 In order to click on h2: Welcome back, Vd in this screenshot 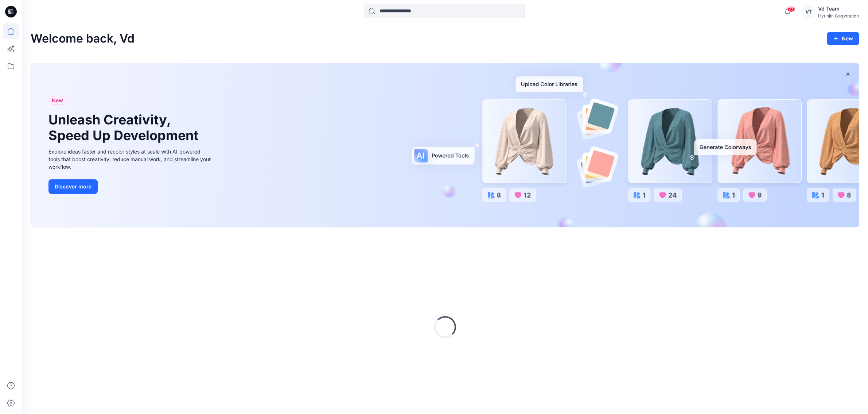, I will do `click(82, 38)`.